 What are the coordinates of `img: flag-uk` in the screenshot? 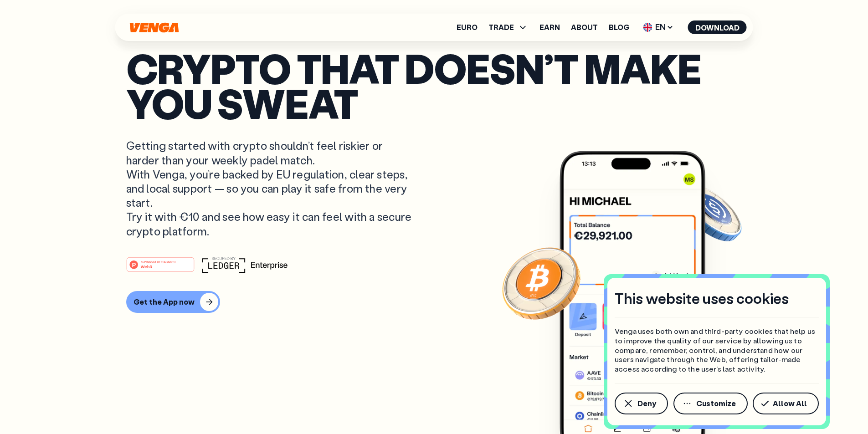 It's located at (648, 27).